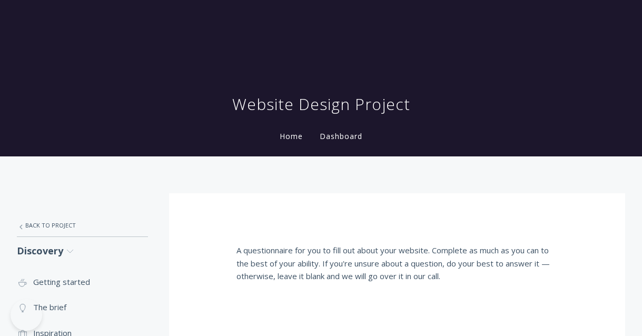 The height and width of the screenshot is (336, 642). Describe the element at coordinates (397, 263) in the screenshot. I see `p: A questionnaire for you to fill out about your website. Complete as much as you can to the best o...` at that location.